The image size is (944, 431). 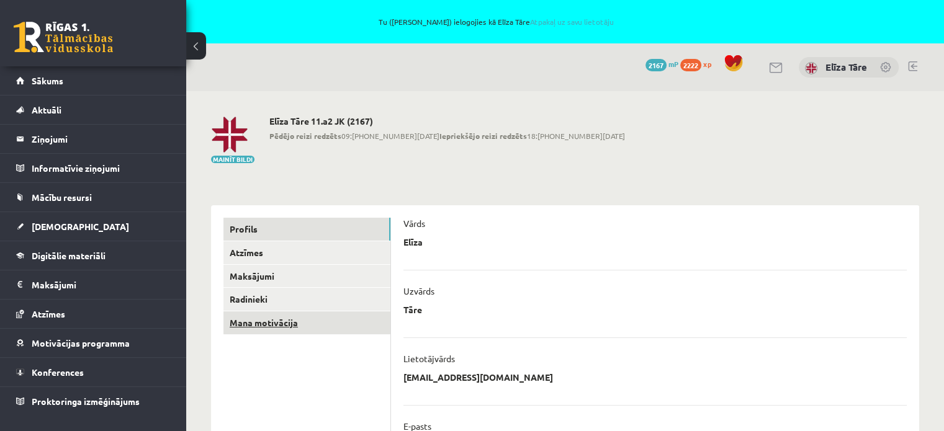 I want to click on a: Rīgas 1. Tālmācības vidusskola, so click(x=63, y=37).